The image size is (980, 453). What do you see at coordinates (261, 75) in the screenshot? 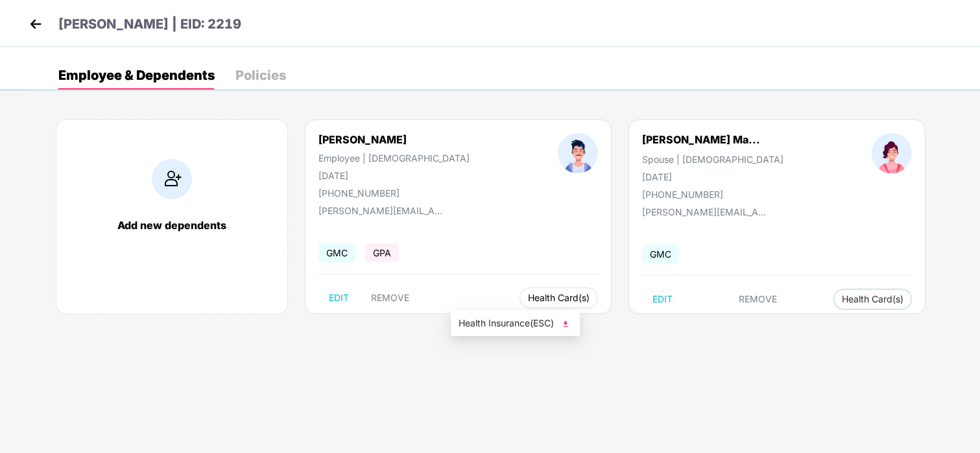
I see `div: Policies` at bounding box center [261, 75].